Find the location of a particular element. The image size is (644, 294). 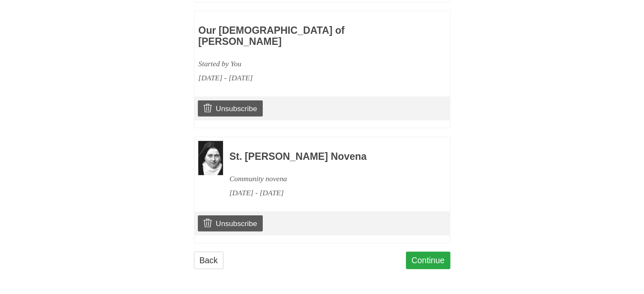

a: Continue is located at coordinates (428, 260).